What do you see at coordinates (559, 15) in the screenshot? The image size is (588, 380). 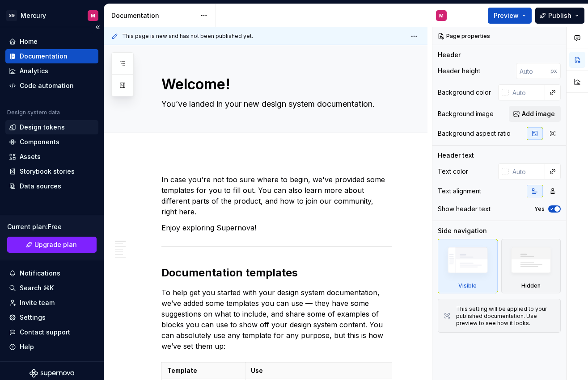 I see `span: Publish` at bounding box center [559, 15].